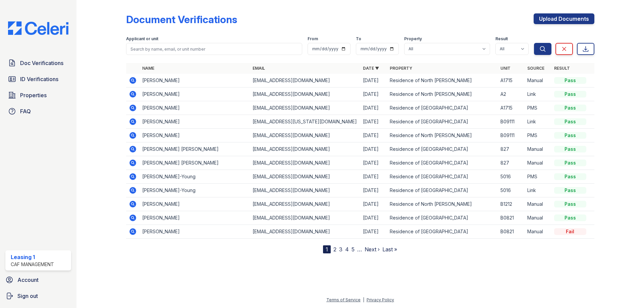  Describe the element at coordinates (343, 300) in the screenshot. I see `a: Terms of Service` at that location.